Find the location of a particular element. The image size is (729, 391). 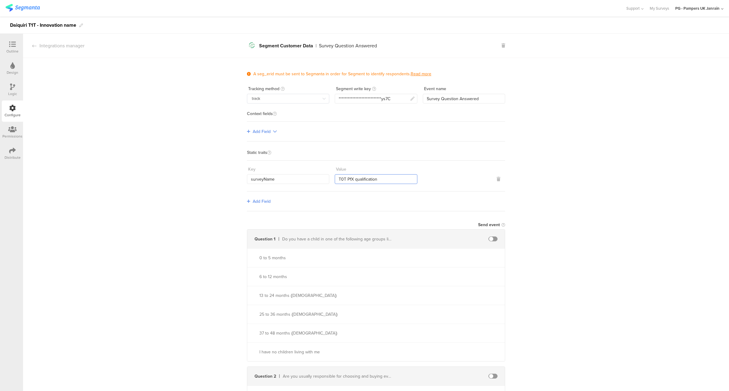

div: 37 to 48 months (3 to 4 years old) is located at coordinates (326, 333).